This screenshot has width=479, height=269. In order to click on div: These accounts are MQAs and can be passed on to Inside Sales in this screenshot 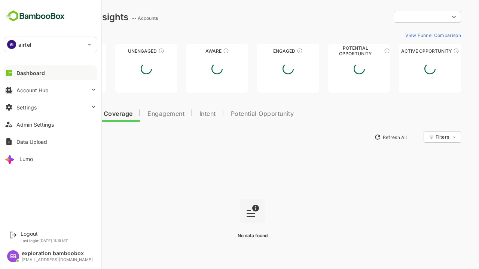, I will do `click(361, 51)`.